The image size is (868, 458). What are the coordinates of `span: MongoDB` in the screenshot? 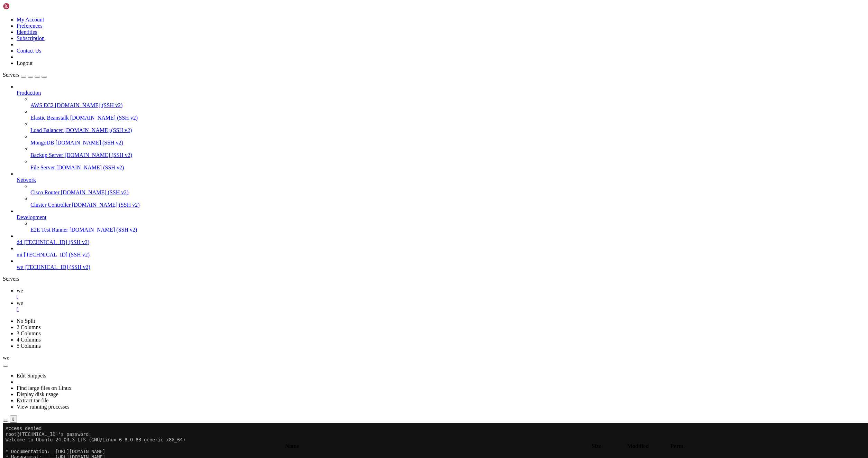 It's located at (42, 143).